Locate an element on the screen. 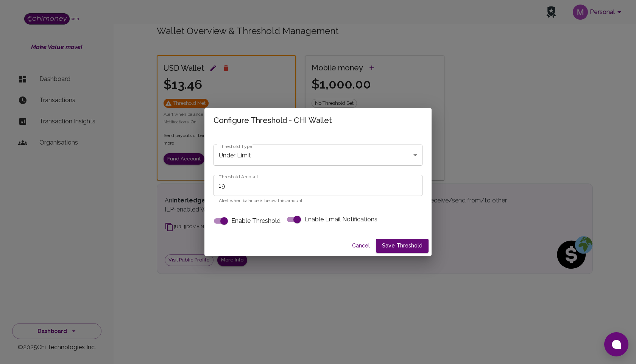 This screenshot has width=636, height=364. button: Cancel is located at coordinates (361, 246).